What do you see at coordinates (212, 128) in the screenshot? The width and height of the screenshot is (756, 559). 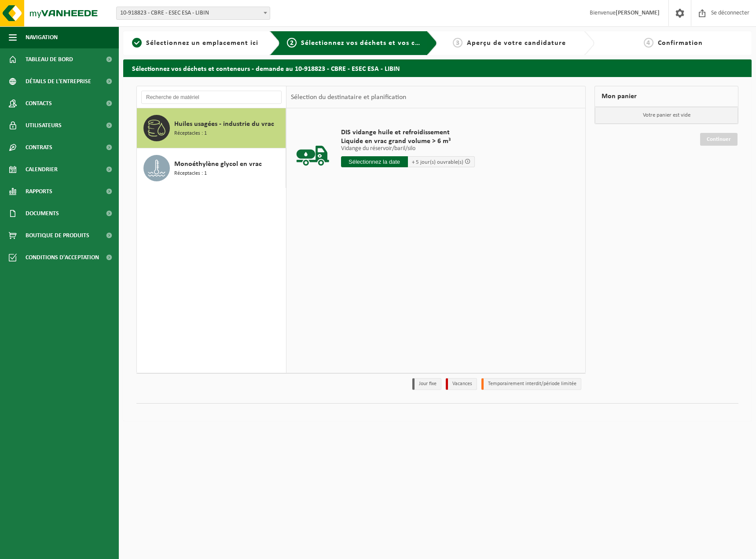 I see `button: Huiles usagées - industrie du vrac Réceptacles : 1` at bounding box center [212, 128].